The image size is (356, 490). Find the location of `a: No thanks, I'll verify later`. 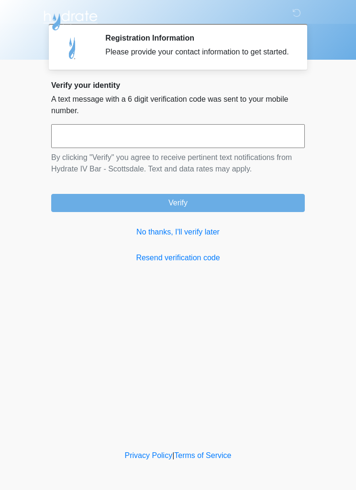

a: No thanks, I'll verify later is located at coordinates (178, 232).